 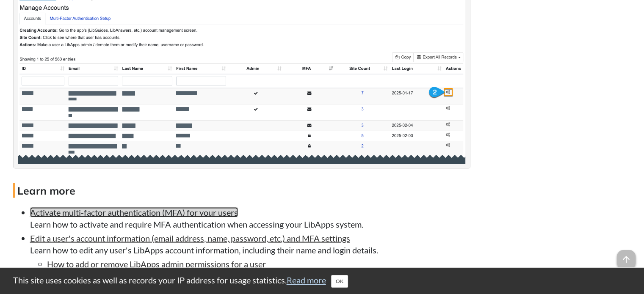 I want to click on div: This site uses cookies as well as records your IP address for usage statistics., so click(x=322, y=281).